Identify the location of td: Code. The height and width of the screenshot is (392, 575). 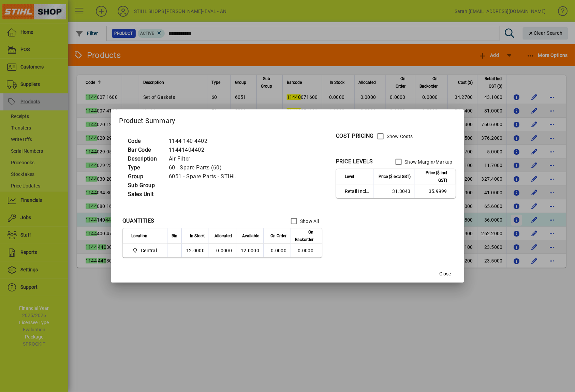
(145, 141).